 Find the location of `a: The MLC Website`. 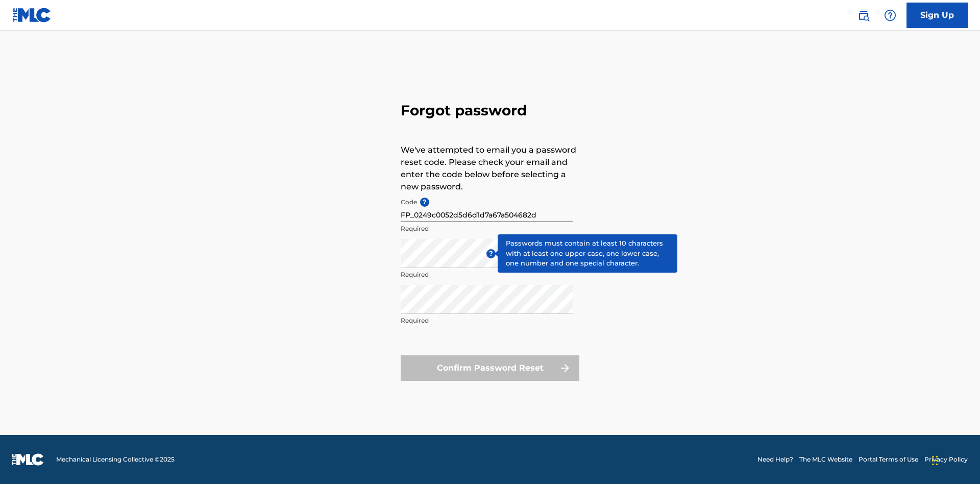

a: The MLC Website is located at coordinates (826, 460).